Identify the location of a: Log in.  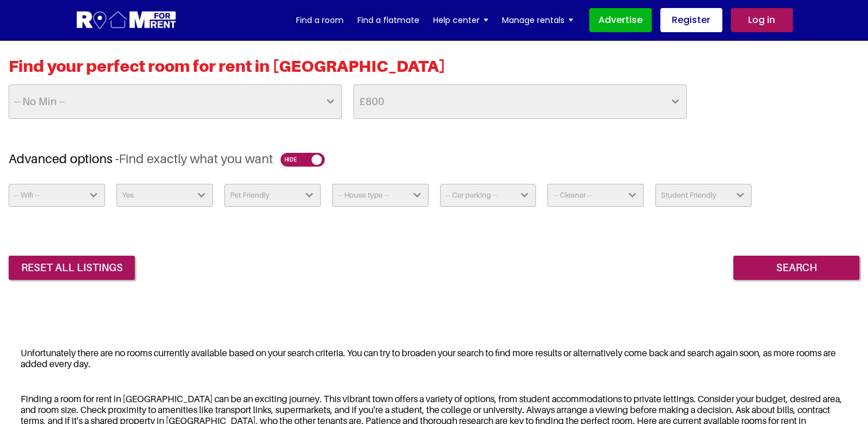
(762, 20).